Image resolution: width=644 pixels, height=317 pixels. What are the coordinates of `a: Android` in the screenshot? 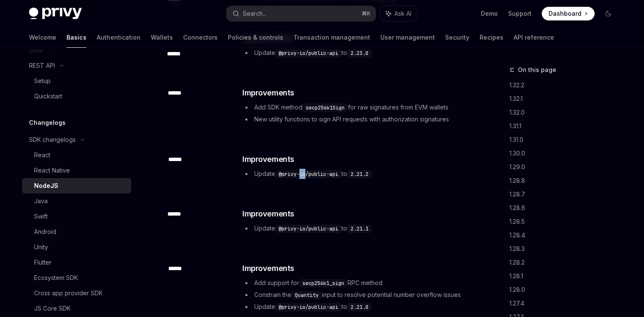 It's located at (77, 232).